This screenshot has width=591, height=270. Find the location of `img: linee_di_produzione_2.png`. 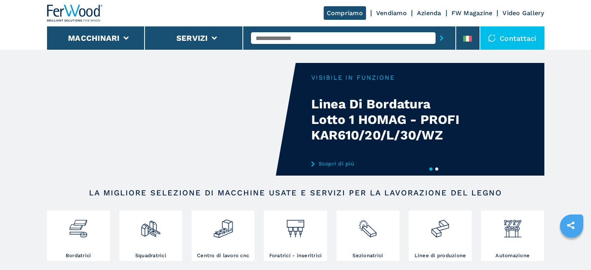

img: linee_di_produzione_2.png is located at coordinates (440, 226).